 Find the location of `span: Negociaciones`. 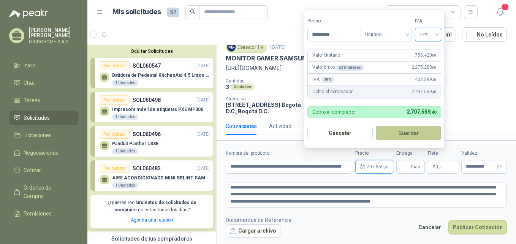

span: Negociaciones is located at coordinates (41, 153).